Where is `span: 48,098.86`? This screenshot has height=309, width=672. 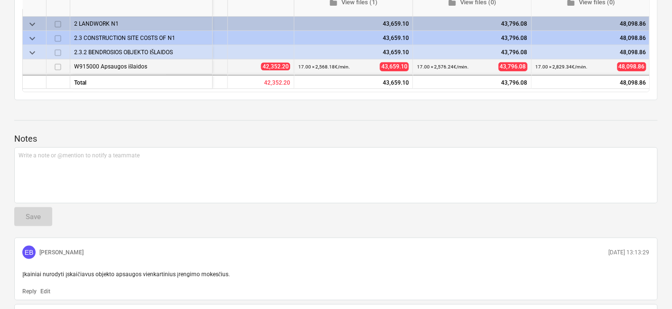
span: 48,098.86 is located at coordinates (632, 67).